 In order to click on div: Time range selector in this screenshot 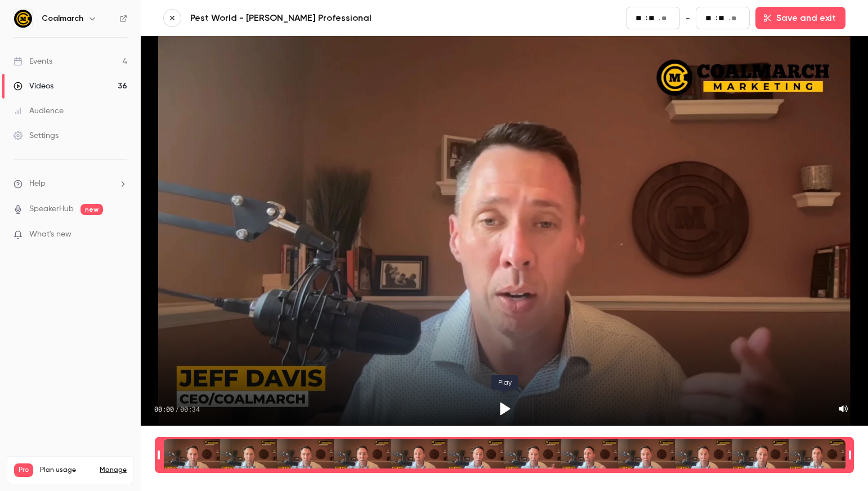, I will do `click(504, 455)`.